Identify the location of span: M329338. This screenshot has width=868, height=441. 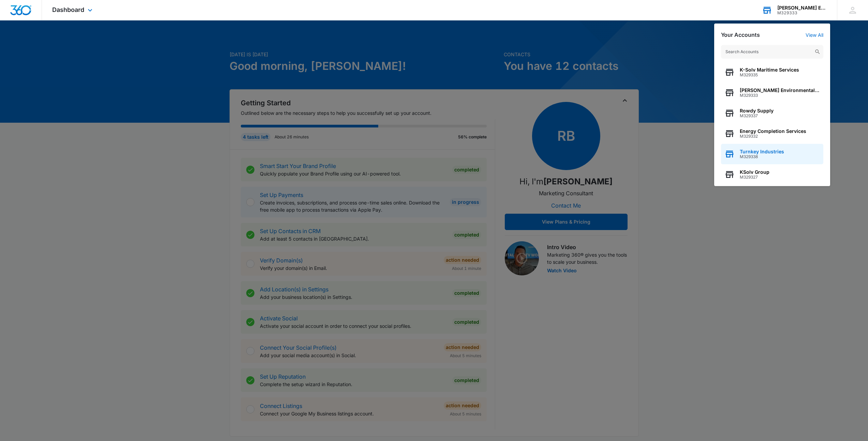
(762, 157).